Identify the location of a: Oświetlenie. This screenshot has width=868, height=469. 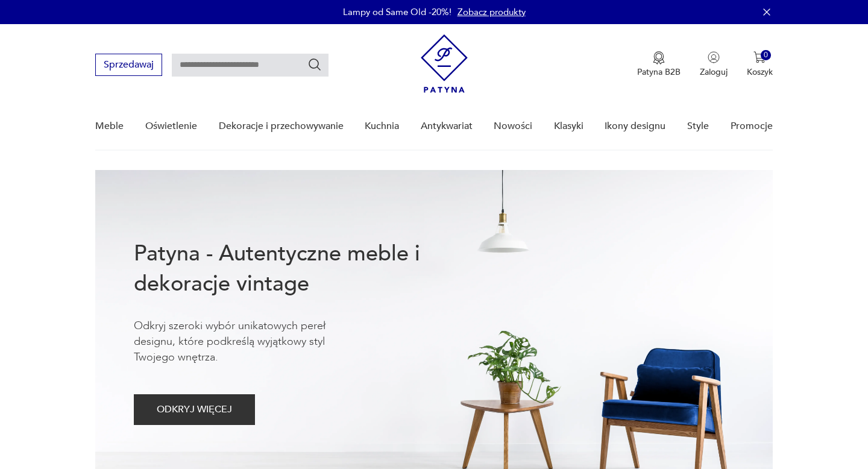
(171, 126).